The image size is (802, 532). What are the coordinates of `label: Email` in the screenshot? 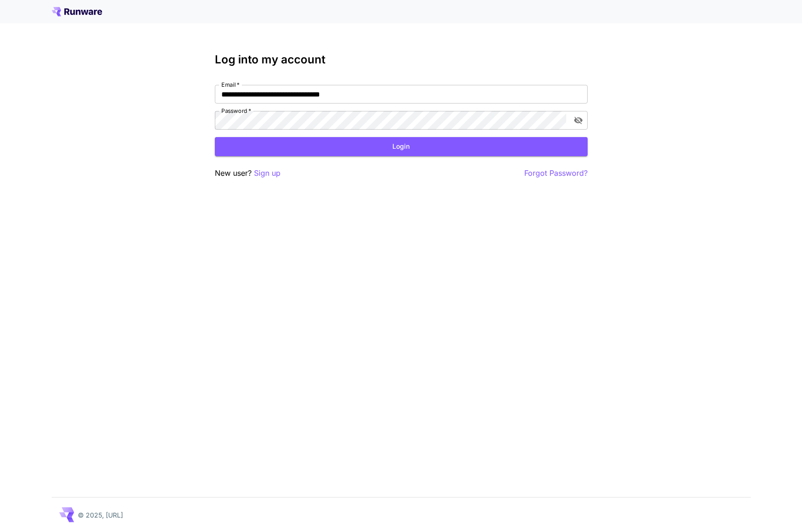 It's located at (231, 84).